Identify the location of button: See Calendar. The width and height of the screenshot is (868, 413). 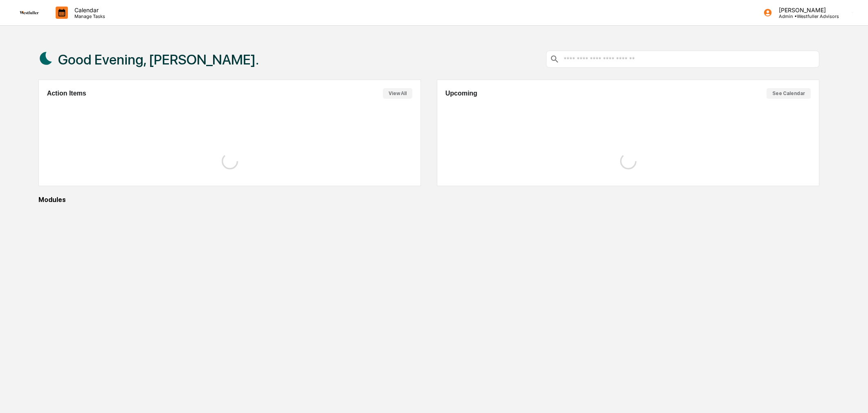
(789, 94).